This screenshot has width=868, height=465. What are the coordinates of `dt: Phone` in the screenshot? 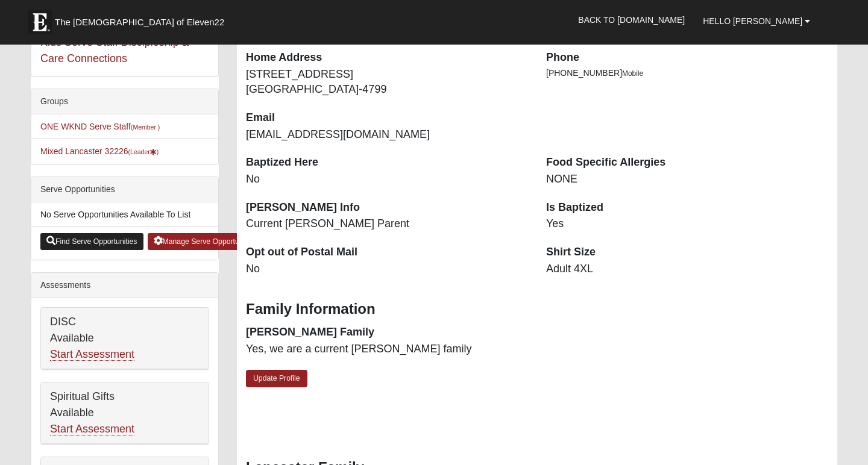 It's located at (687, 58).